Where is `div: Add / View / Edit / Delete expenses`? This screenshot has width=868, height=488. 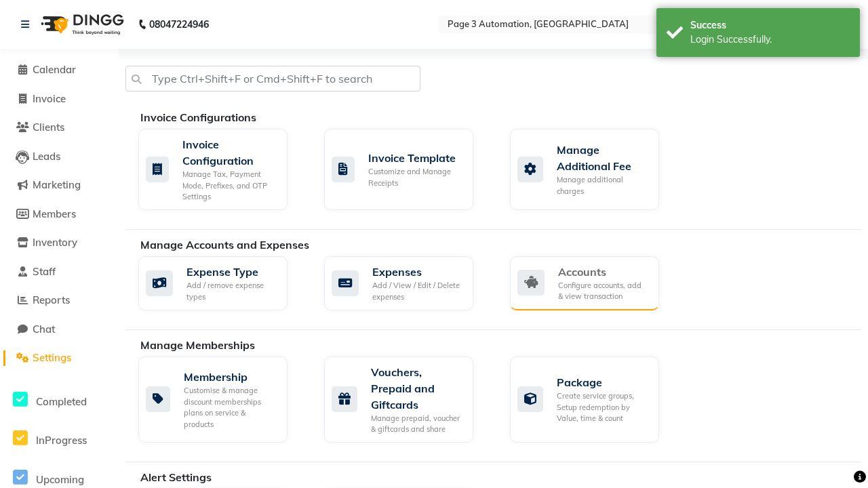 div: Add / View / Edit / Delete expenses is located at coordinates (417, 291).